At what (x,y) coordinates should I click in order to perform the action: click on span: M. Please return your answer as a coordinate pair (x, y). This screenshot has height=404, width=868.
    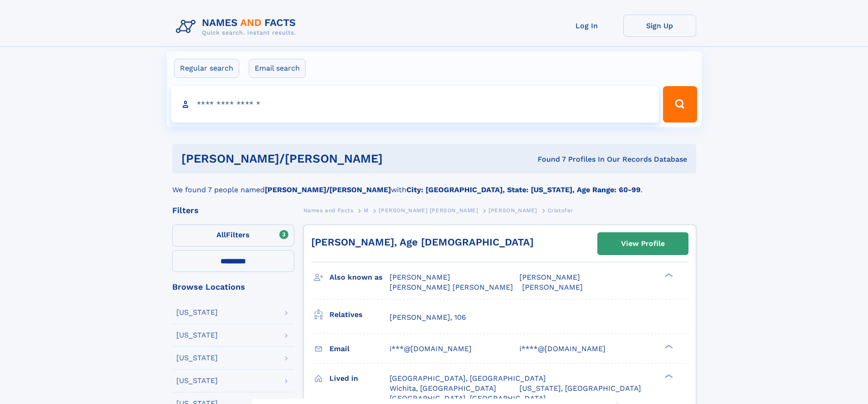
    Looking at the image, I should click on (366, 210).